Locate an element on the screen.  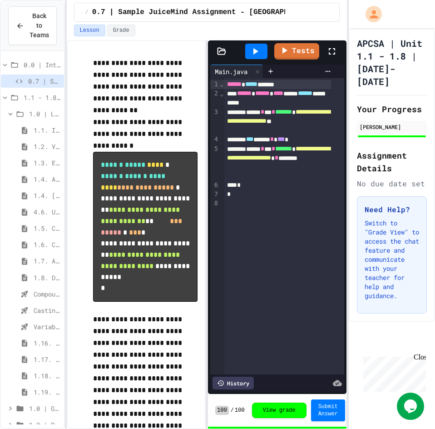
span: 1.18. Coding Practice 1a (1.1-1.6) is located at coordinates (47, 375).